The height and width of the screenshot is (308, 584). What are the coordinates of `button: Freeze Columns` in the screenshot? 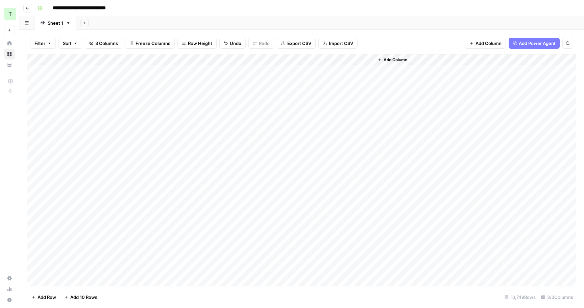 It's located at (150, 43).